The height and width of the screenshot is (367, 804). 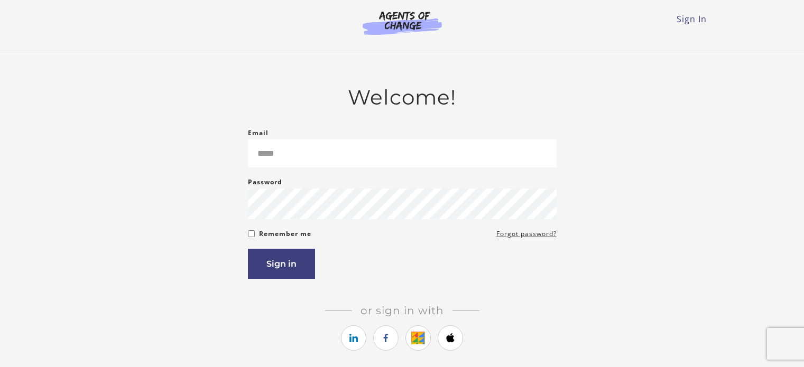 I want to click on img: Agents of Change Logo, so click(x=402, y=23).